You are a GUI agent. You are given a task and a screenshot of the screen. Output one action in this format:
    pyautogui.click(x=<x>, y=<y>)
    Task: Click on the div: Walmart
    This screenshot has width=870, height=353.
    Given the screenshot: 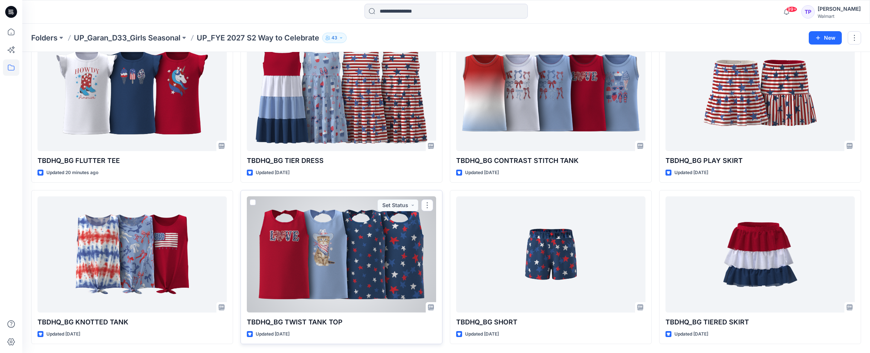 What is the action you would take?
    pyautogui.click(x=840, y=16)
    